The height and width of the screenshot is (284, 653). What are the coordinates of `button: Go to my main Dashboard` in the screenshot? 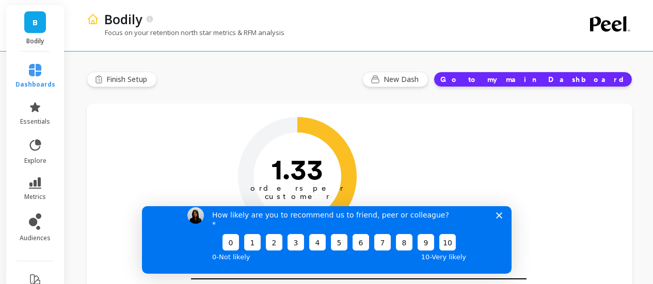 It's located at (532, 79).